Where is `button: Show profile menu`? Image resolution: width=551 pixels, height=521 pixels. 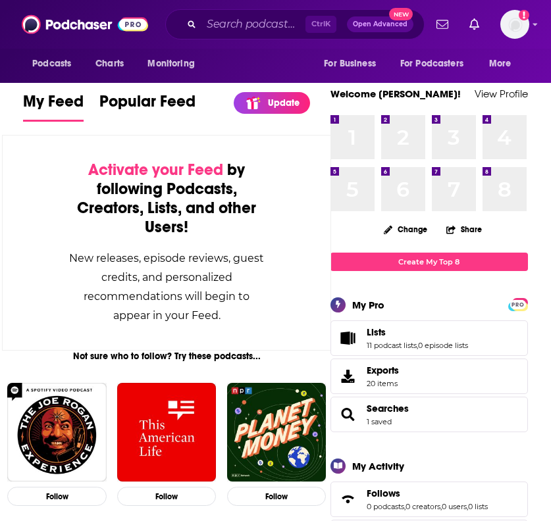
button: Show profile menu is located at coordinates (515, 24).